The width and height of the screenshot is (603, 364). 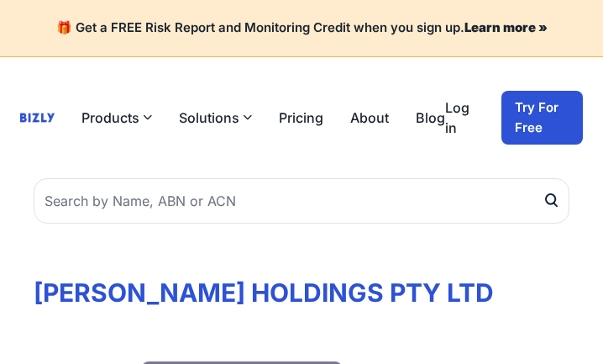 What do you see at coordinates (117, 118) in the screenshot?
I see `button: Products` at bounding box center [117, 118].